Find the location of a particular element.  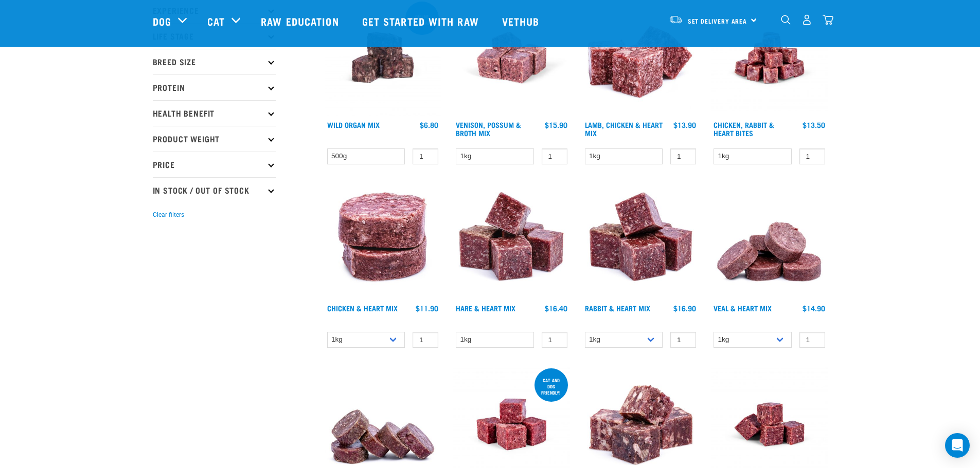

a: Chicken & Heart Mix is located at coordinates (362, 308).